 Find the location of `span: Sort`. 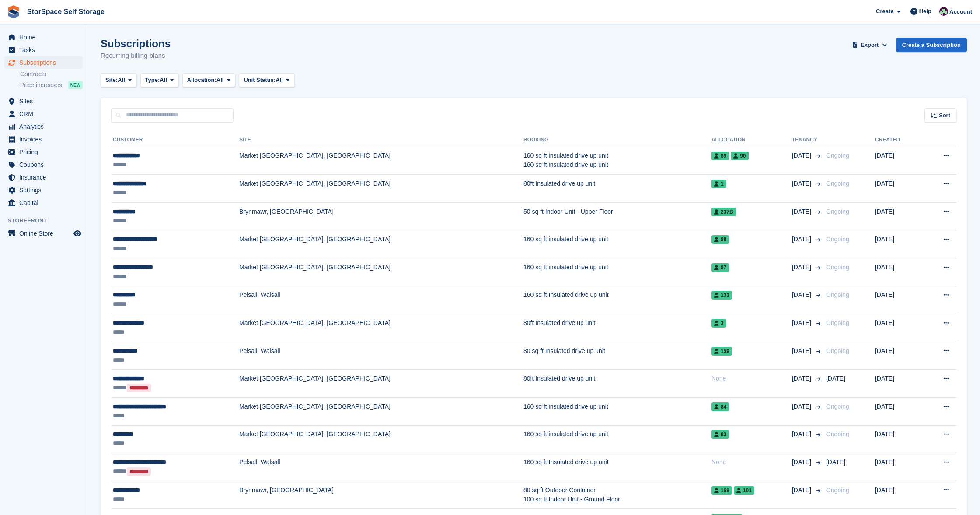

span: Sort is located at coordinates (945, 116).